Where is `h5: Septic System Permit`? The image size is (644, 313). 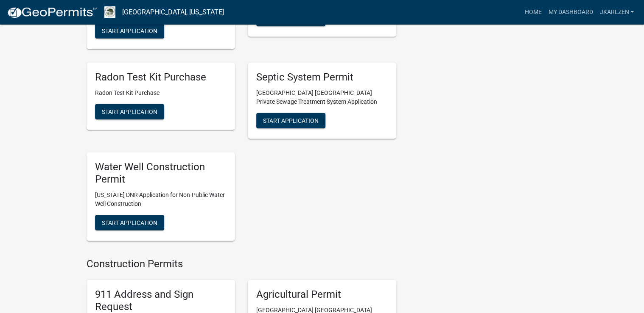
h5: Septic System Permit is located at coordinates (322, 77).